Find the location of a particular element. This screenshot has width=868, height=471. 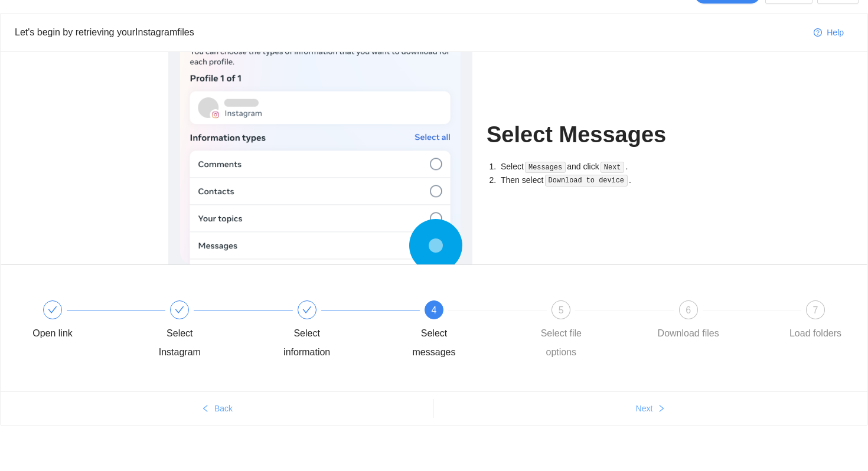

div: Load folders is located at coordinates (815, 333).